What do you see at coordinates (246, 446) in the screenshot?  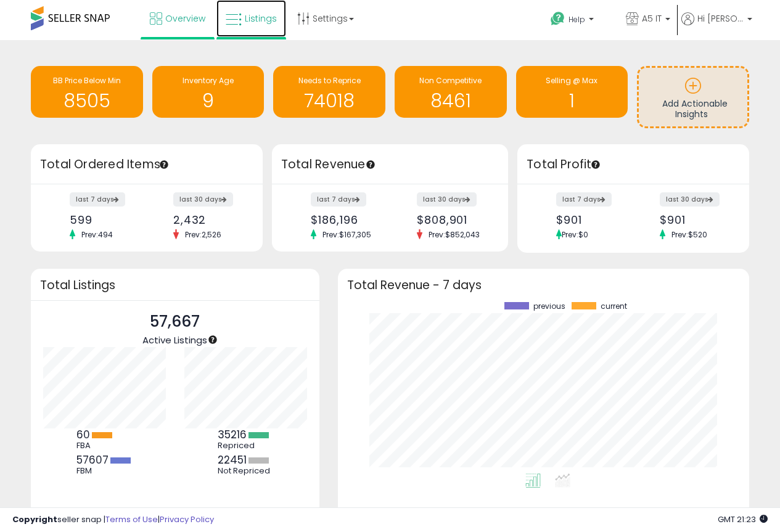 I see `div: Repriced` at bounding box center [246, 446].